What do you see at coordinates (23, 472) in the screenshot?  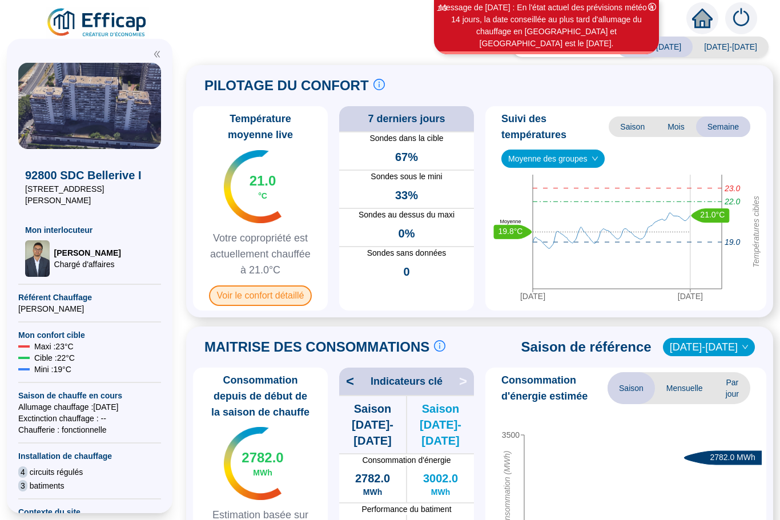 I see `span: 4` at bounding box center [23, 472].